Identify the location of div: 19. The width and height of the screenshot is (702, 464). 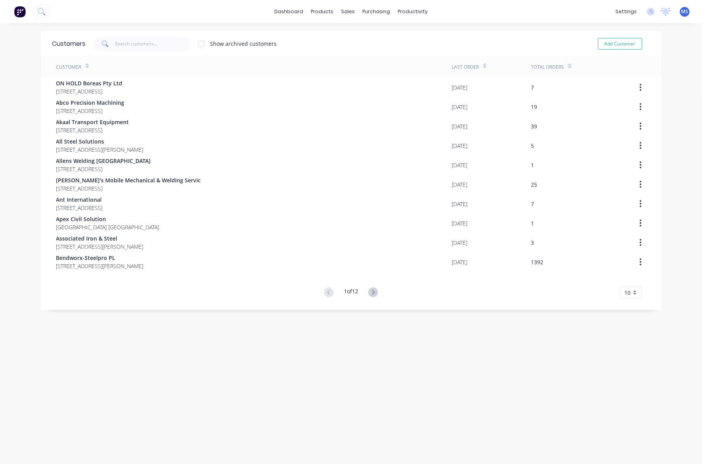
(534, 107).